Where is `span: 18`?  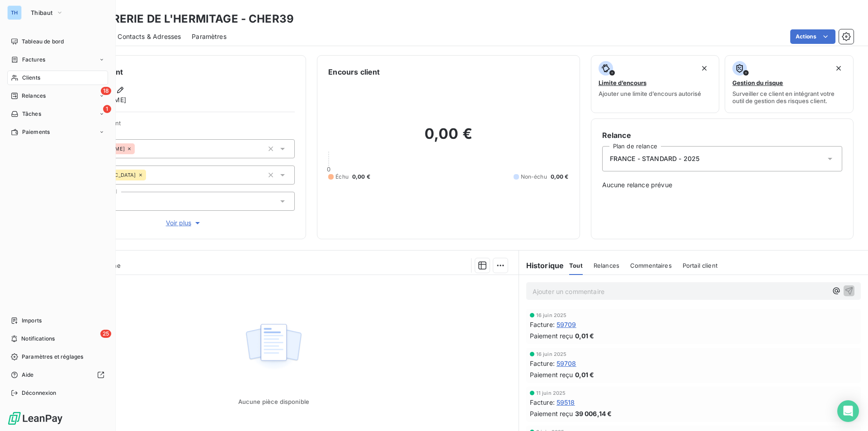 span: 18 is located at coordinates (106, 91).